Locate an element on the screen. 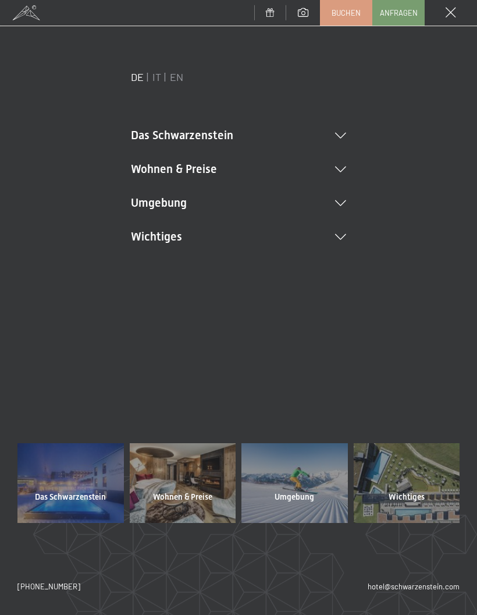 This screenshot has width=477, height=615. span: Buchen is located at coordinates (346, 13).